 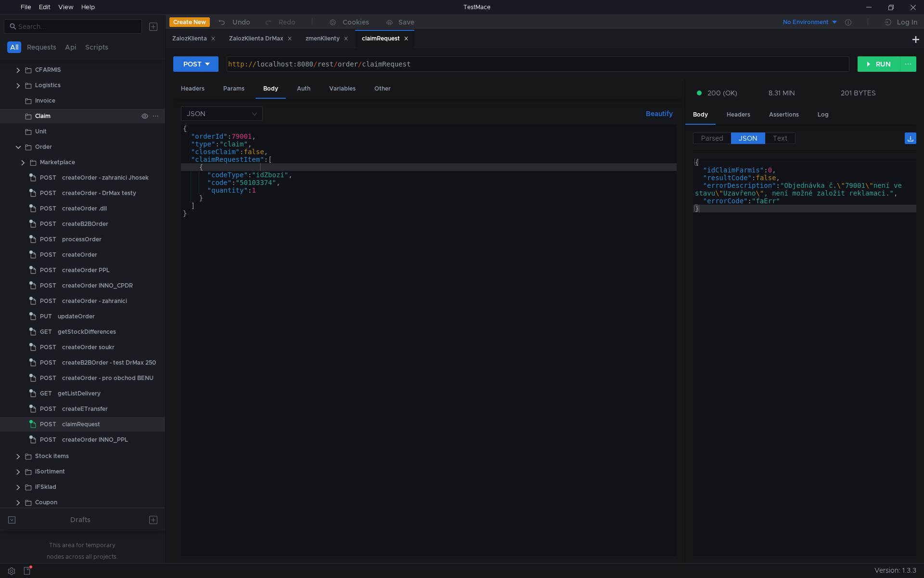 I want to click on span: Text, so click(x=780, y=138).